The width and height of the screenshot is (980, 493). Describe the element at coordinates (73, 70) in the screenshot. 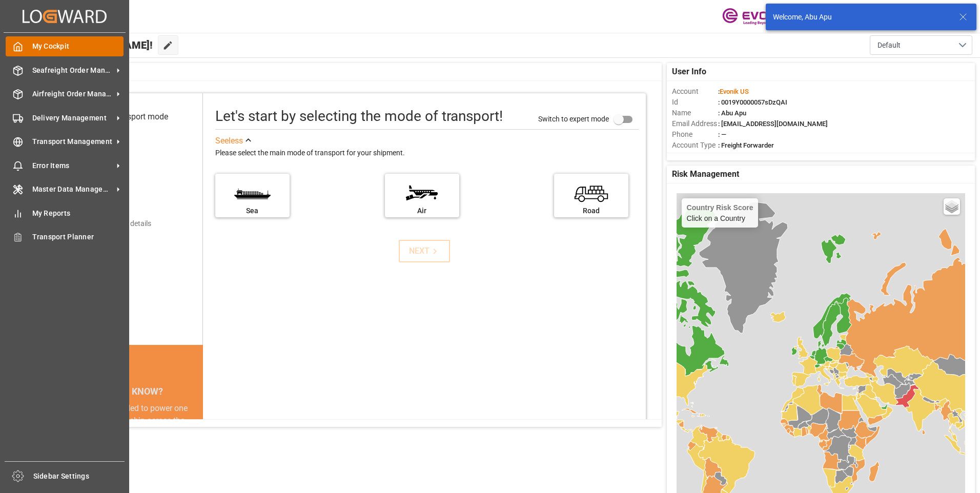

I see `span: Seafreight Order Management` at that location.